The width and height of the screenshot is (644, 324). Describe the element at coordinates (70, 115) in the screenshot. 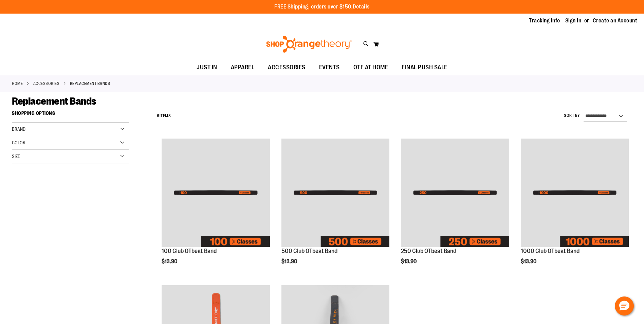

I see `strong: Shopping Options` at that location.